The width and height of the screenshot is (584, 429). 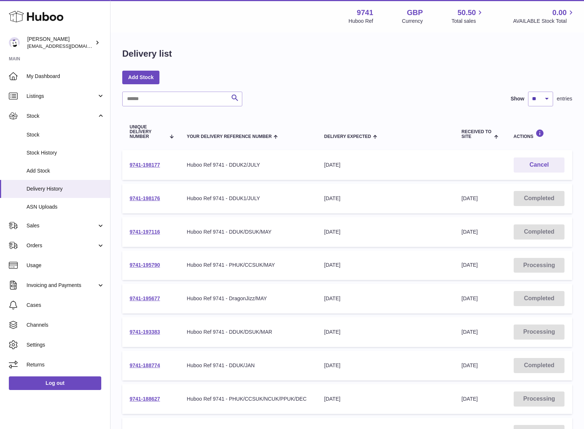 I want to click on span: Settings, so click(x=66, y=345).